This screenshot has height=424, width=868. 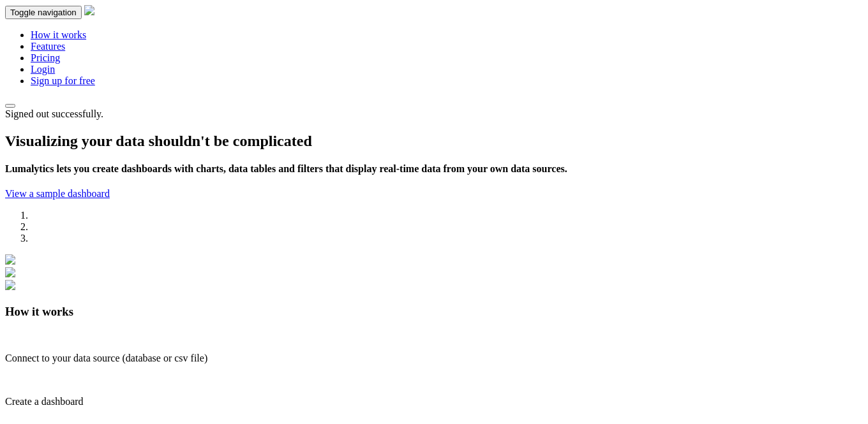 I want to click on img: logo_v2-f34f87db3d4d9f5311d6c47995059ad6168825a3e1eb260e01c8041e89355404.png, so click(x=89, y=10).